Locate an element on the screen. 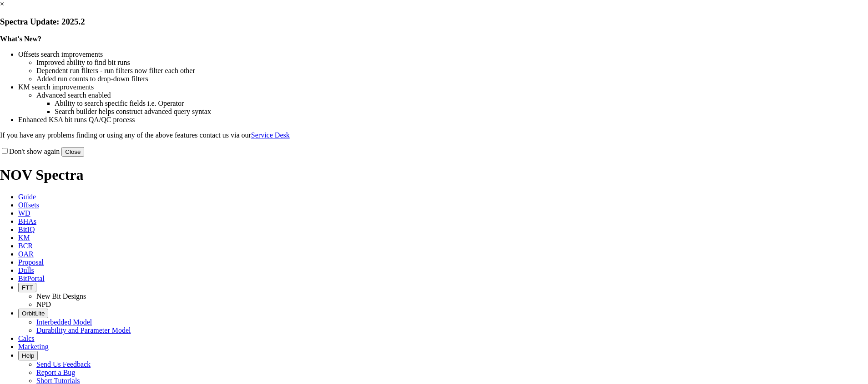 The width and height of the screenshot is (868, 384). span: FTT is located at coordinates (27, 288).